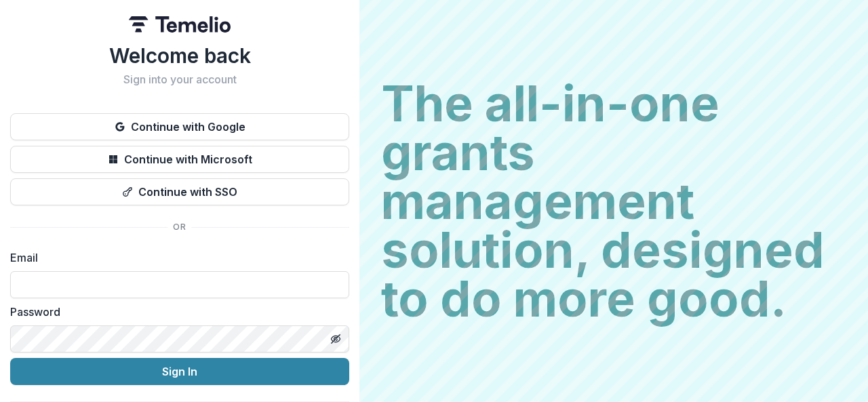  Describe the element at coordinates (179, 25) in the screenshot. I see `img: Temelio` at that location.